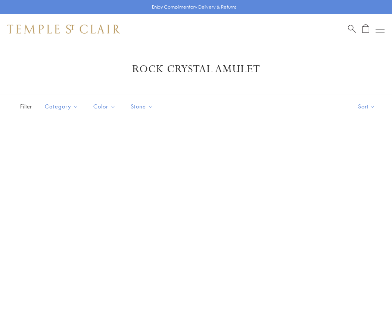  I want to click on button: Stone, so click(142, 106).